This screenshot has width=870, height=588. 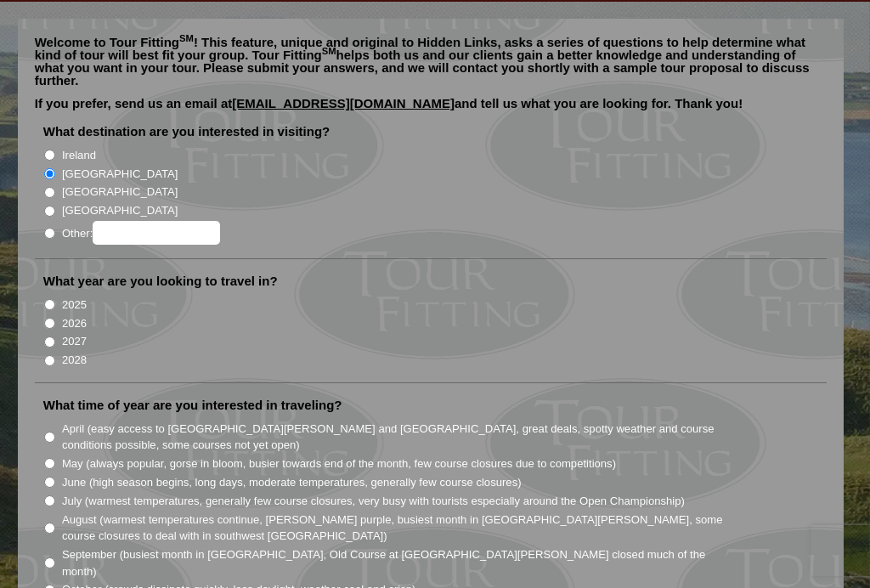 What do you see at coordinates (193, 405) in the screenshot?
I see `label: What time of year are you interested in traveling?` at bounding box center [193, 405].